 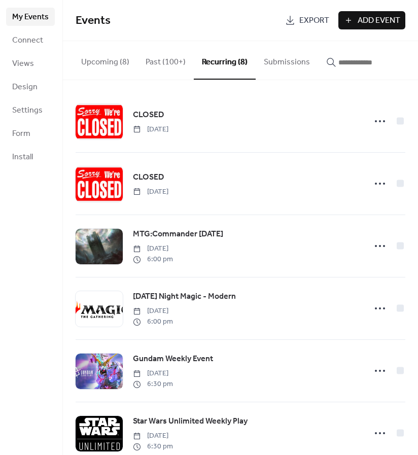 What do you see at coordinates (23, 64) in the screenshot?
I see `span: Views` at bounding box center [23, 64].